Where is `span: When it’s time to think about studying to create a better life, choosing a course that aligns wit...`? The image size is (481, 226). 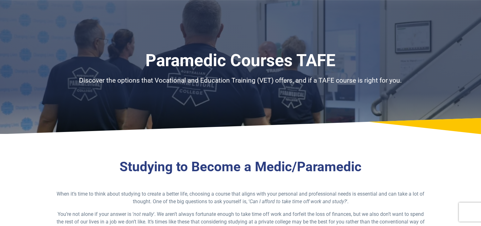 span: When it’s time to think about studying to create a better life, choosing a course that aligns wit... is located at coordinates (241, 198).